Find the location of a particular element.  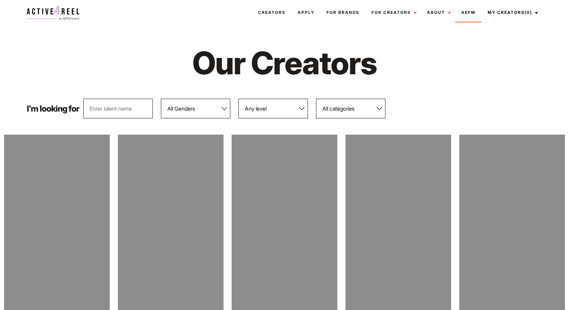

a: My Creators(0) is located at coordinates (512, 13).